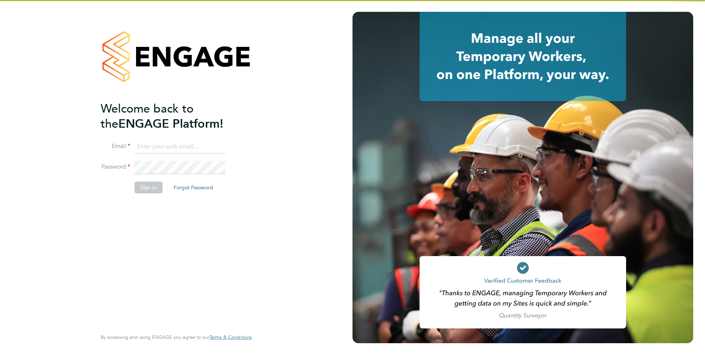  Describe the element at coordinates (147, 116) in the screenshot. I see `span: Welcome back to the` at that location.